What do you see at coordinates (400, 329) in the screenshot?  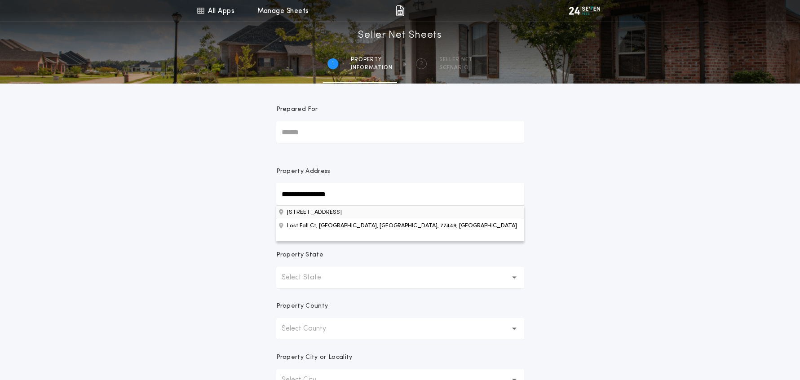 I see `button: Select County` at bounding box center [400, 329].